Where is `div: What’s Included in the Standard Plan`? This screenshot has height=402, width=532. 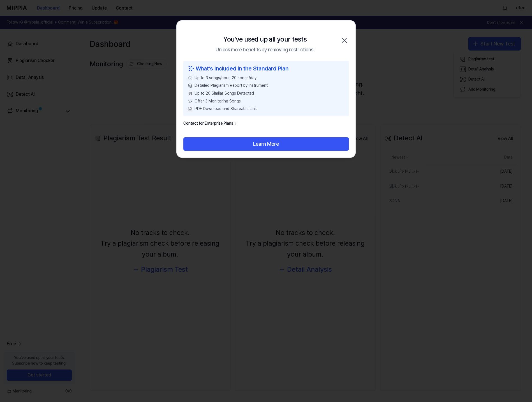 div: What’s Included in the Standard Plan is located at coordinates (266, 68).